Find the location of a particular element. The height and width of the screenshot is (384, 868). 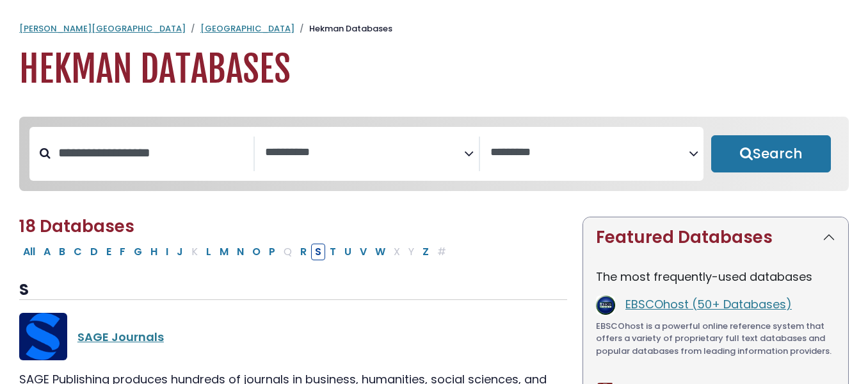

button: Filter Results V is located at coordinates (363, 252).